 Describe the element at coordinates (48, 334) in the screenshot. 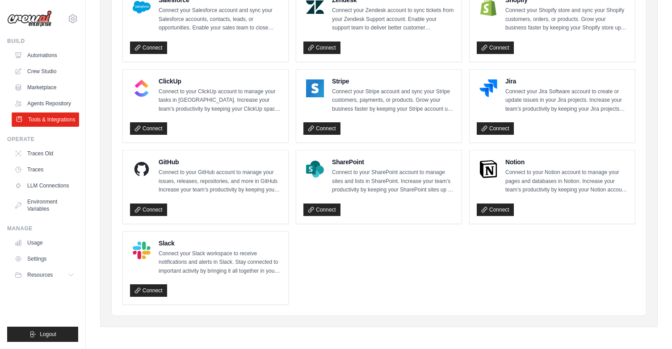

I see `span: Logout` at that location.